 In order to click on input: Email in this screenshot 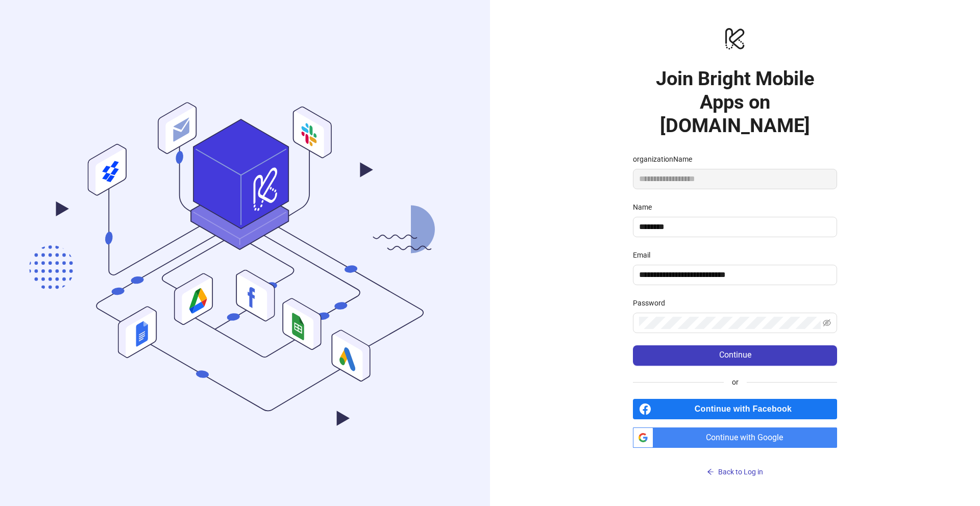, I will do `click(734, 275)`.